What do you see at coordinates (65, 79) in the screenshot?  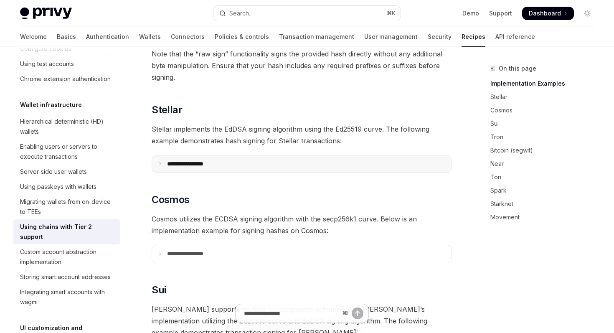 I see `div: Chrome extension authentication` at bounding box center [65, 79].